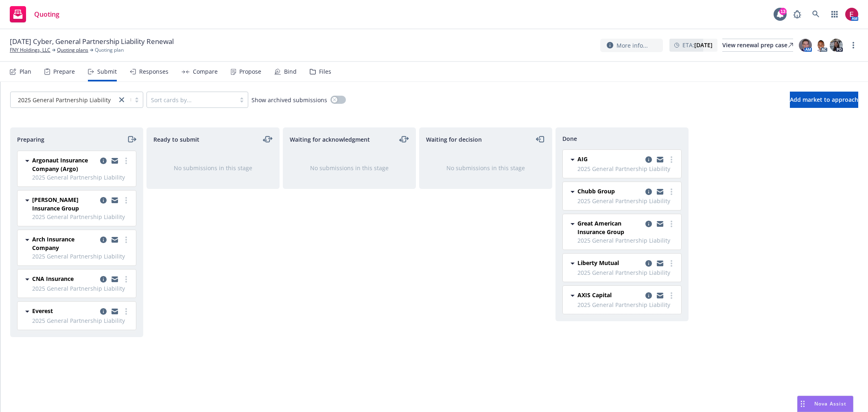 The image size is (868, 412). What do you see at coordinates (205, 72) in the screenshot?
I see `div: Compare` at bounding box center [205, 72].